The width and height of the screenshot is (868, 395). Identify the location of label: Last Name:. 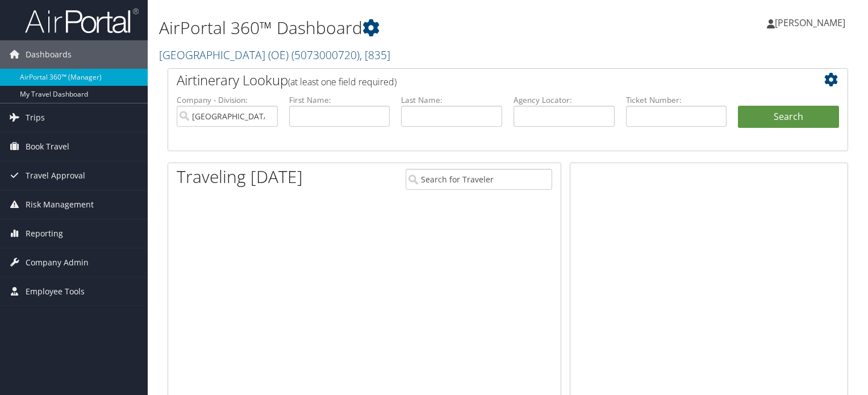
(451, 100).